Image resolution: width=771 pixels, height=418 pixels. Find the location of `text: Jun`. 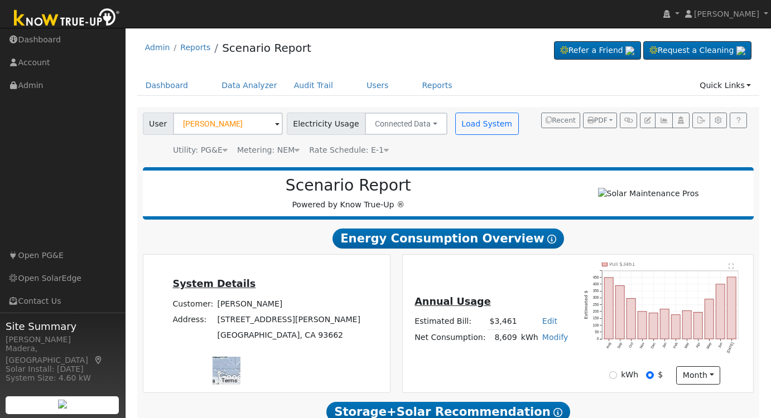

text: Jun is located at coordinates (720, 345).